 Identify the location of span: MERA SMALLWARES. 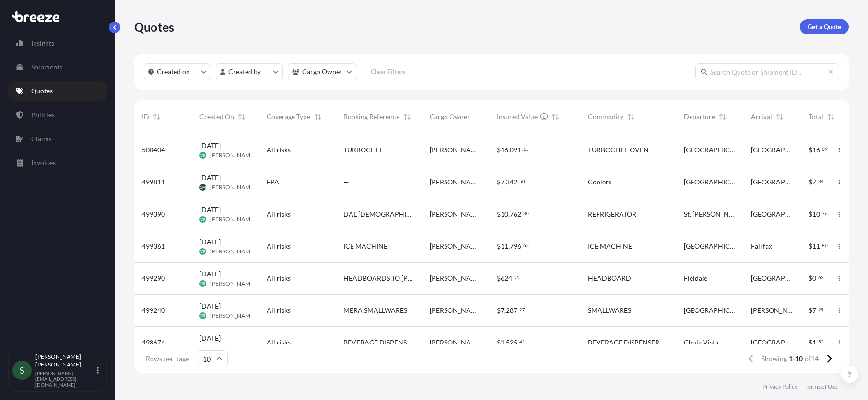
(375, 311).